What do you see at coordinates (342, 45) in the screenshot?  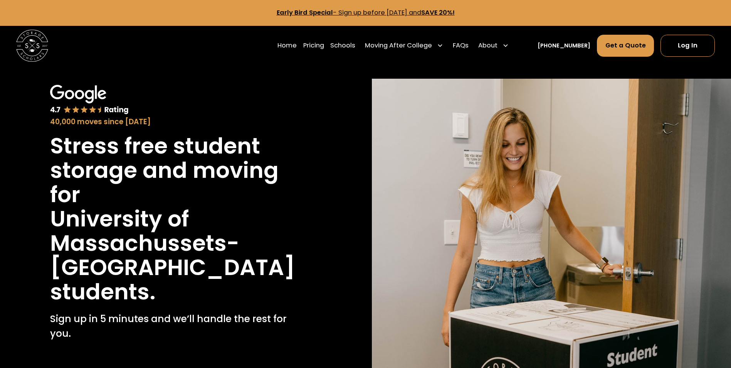 I see `a: Schools` at bounding box center [342, 45].